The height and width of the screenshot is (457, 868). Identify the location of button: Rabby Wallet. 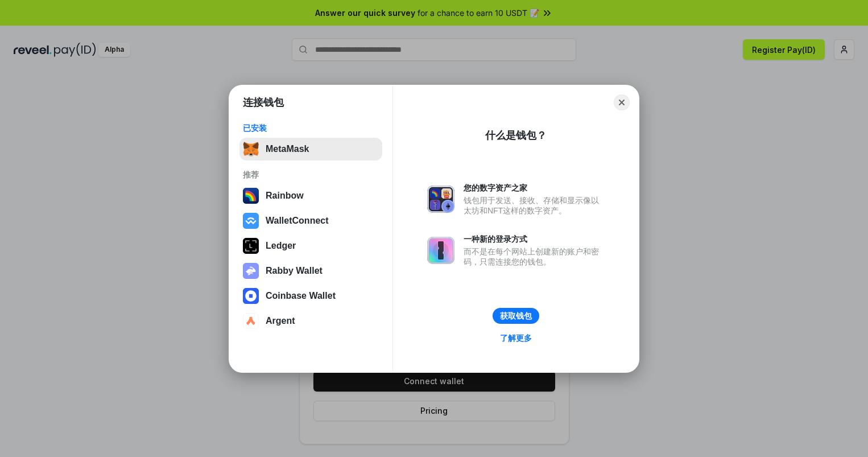
(311, 271).